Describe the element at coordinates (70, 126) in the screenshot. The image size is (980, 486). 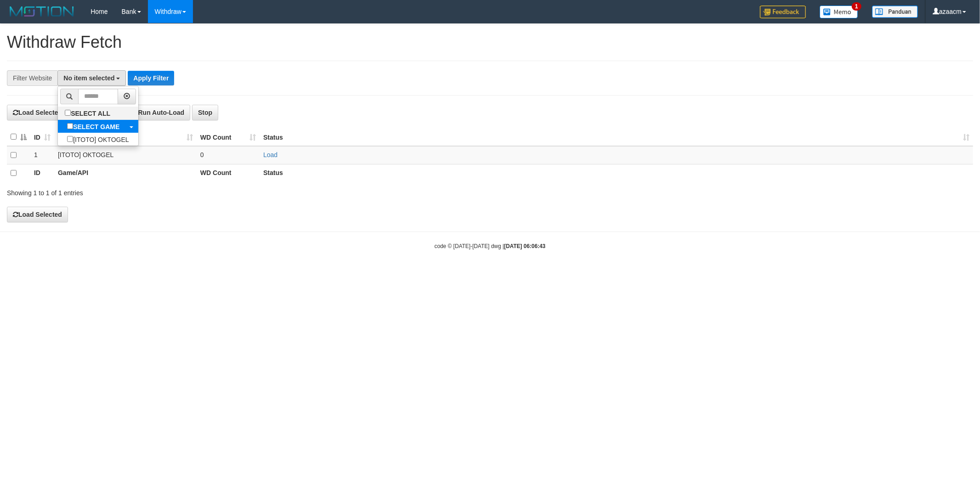
I see `input: SELECT GAME` at that location.